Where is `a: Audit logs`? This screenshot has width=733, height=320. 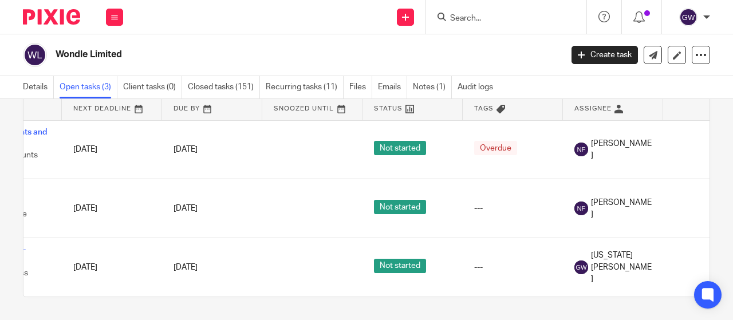 a: Audit logs is located at coordinates (478, 87).